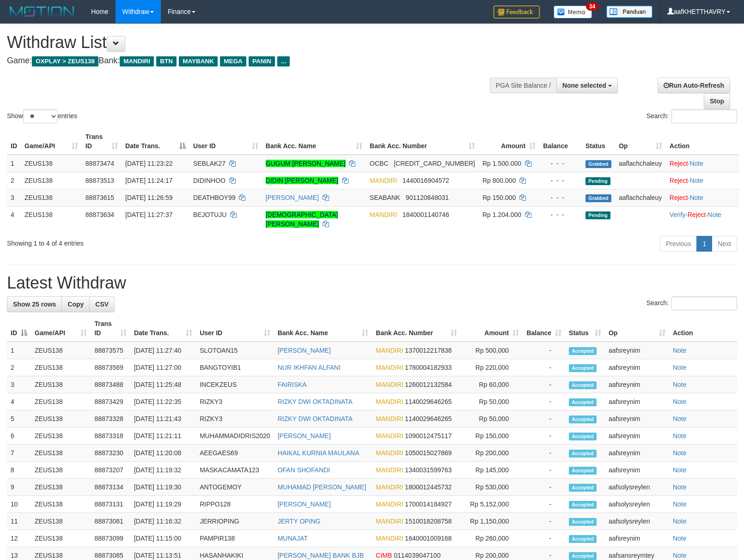 The width and height of the screenshot is (744, 560). Describe the element at coordinates (233, 62) in the screenshot. I see `span: MEGA` at that location.